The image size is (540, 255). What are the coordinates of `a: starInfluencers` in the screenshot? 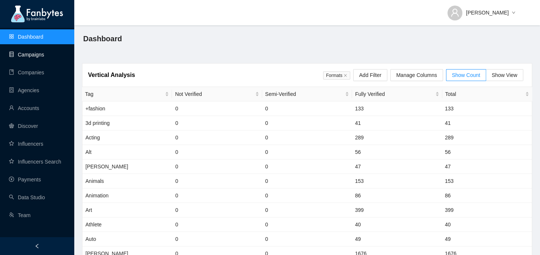 It's located at (26, 144).